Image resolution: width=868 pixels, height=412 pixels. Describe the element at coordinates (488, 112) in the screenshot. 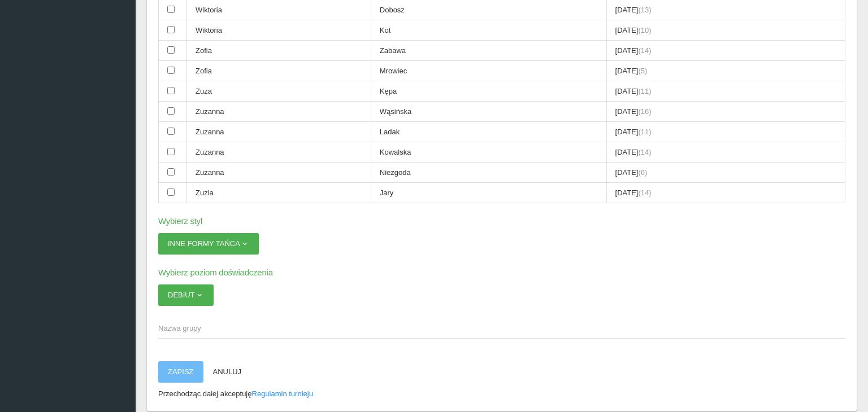

I see `td: Wąsińska` at that location.